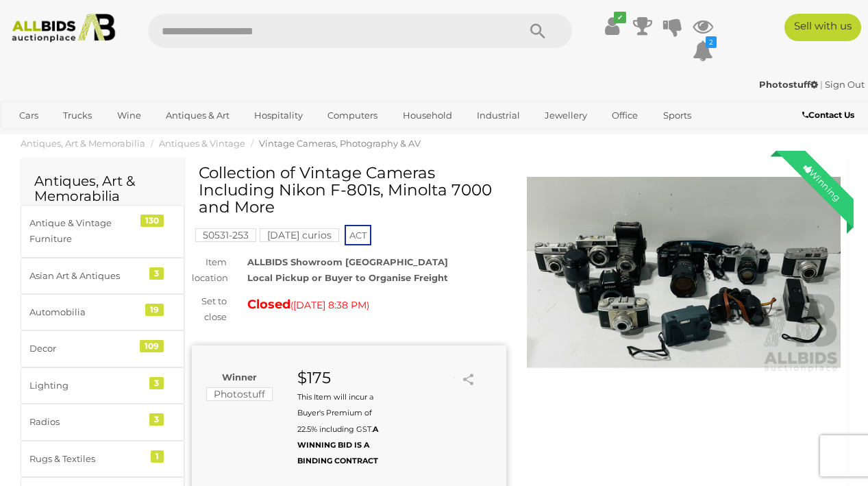 The image size is (868, 486). Describe the element at coordinates (82, 143) in the screenshot. I see `span: Antiques, Art & Memorabilia` at that location.